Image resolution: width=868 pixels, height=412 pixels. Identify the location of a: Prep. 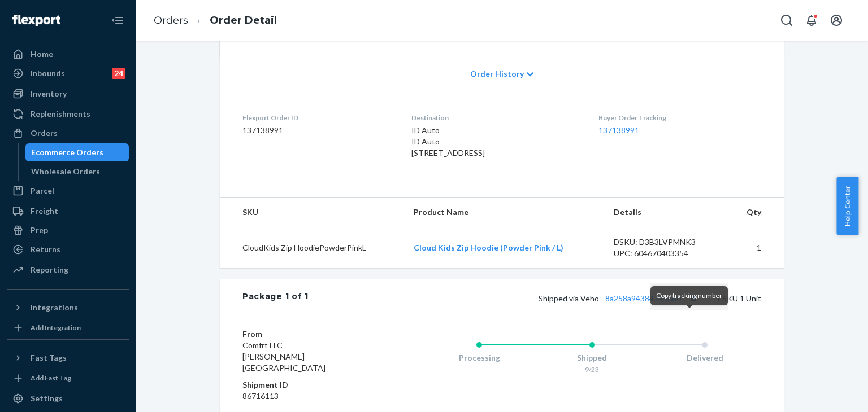
(68, 230).